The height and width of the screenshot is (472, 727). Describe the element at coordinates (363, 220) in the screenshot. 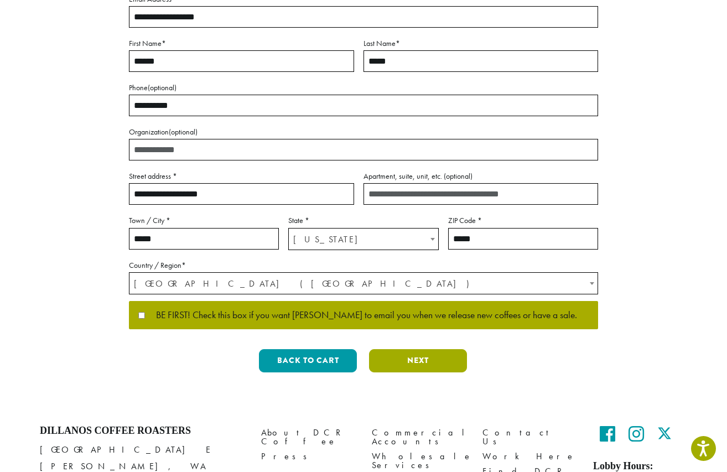

I see `label: State` at that location.